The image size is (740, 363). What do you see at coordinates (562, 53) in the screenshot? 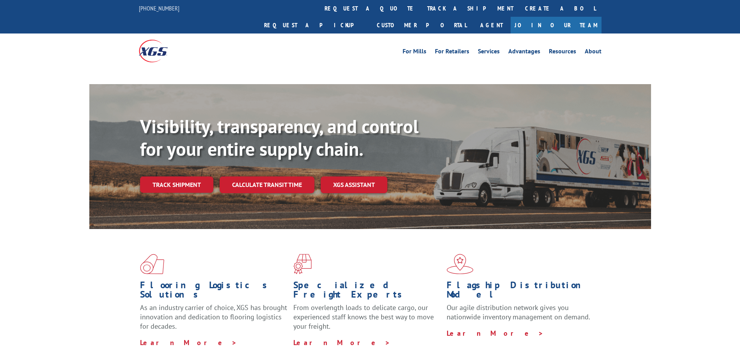
I see `a: Resources` at bounding box center [562, 53].